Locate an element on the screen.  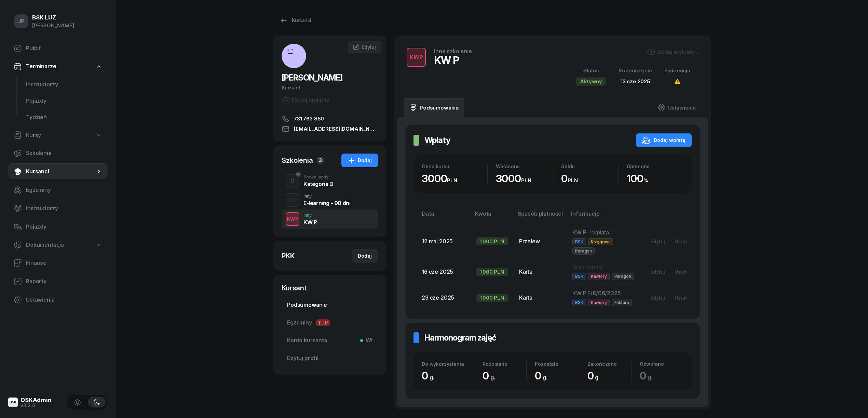
a: EgzaminyTP is located at coordinates (330, 323).